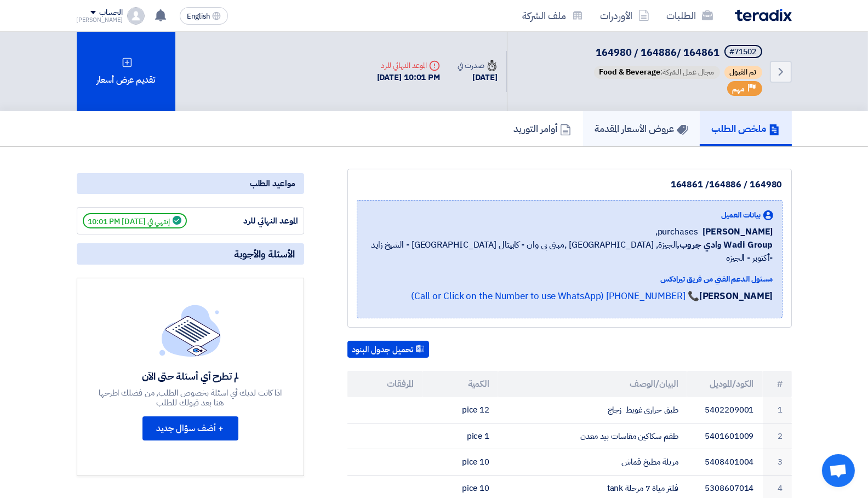 The width and height of the screenshot is (868, 498). What do you see at coordinates (763, 15) in the screenshot?
I see `img: Teradix logo` at bounding box center [763, 15].